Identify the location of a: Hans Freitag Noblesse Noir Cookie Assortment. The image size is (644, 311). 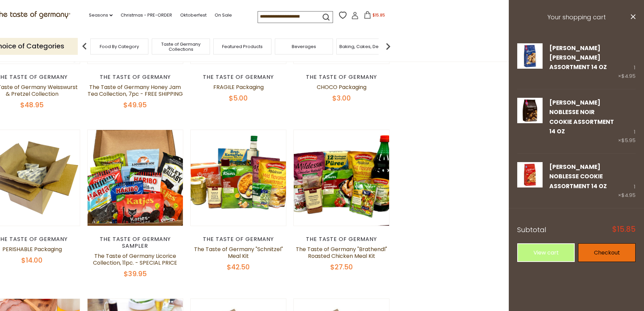
(529, 121).